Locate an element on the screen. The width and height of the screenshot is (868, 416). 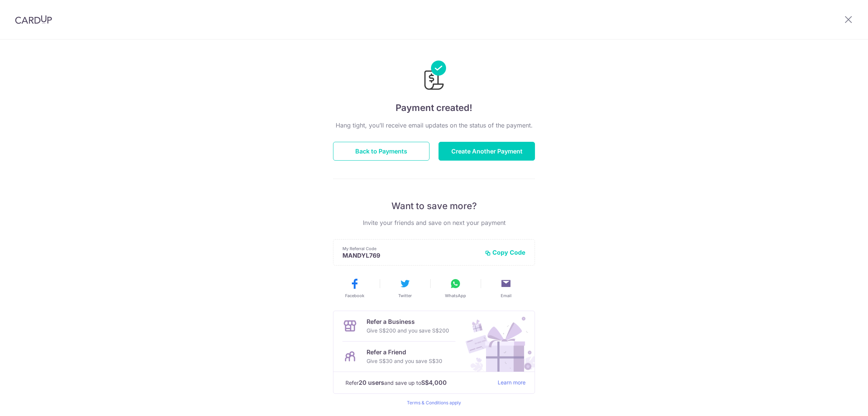
p: Refer a Business is located at coordinates (407, 322).